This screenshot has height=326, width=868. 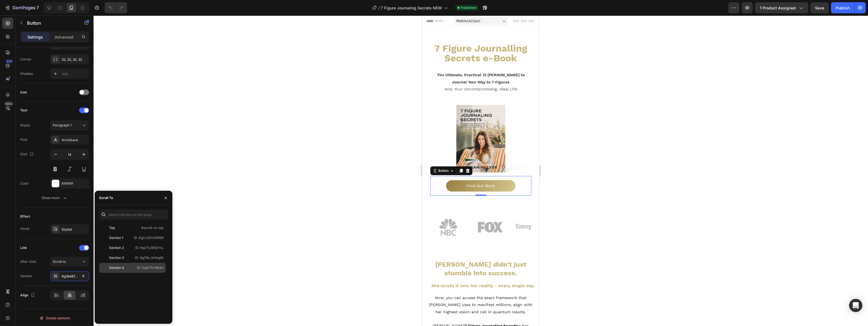 I want to click on p: ID: #g7Ak_VmkgW, so click(x=149, y=258).